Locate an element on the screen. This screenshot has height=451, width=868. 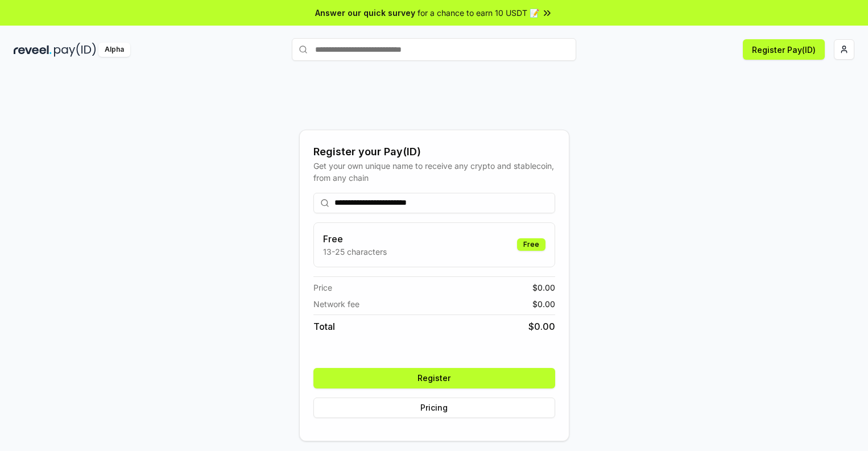
div: Alpha is located at coordinates (114, 50).